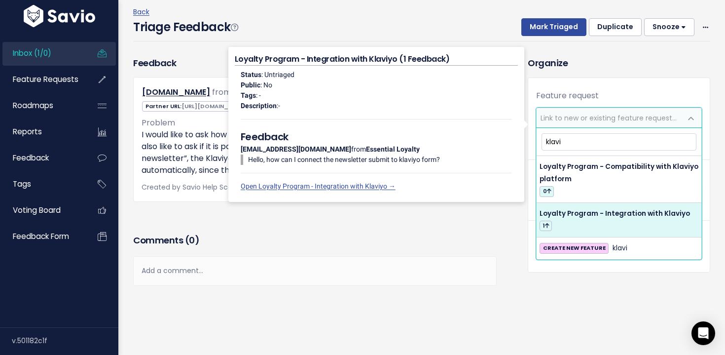 Image resolution: width=725 pixels, height=355 pixels. What do you see at coordinates (619, 63) in the screenshot?
I see `h3: Organize` at bounding box center [619, 63].